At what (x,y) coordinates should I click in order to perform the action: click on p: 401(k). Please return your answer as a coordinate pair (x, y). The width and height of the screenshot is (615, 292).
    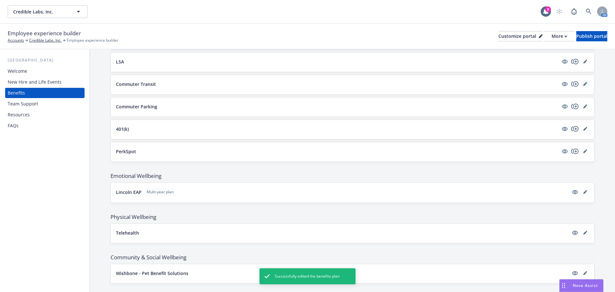
    Looking at the image, I should click on (122, 129).